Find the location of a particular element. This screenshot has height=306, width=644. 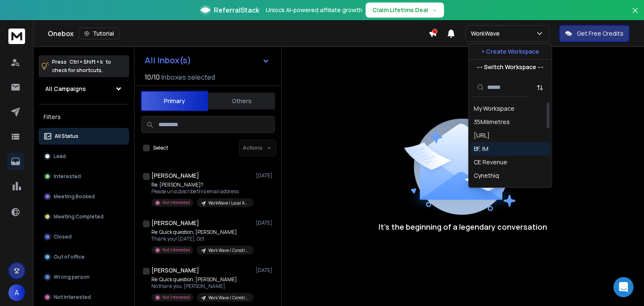

label: Select is located at coordinates (160, 148).